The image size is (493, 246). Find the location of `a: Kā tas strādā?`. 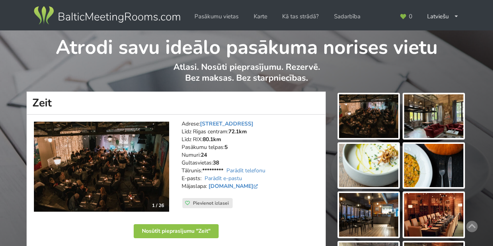

a: Kā tas strādā? is located at coordinates (300, 16).